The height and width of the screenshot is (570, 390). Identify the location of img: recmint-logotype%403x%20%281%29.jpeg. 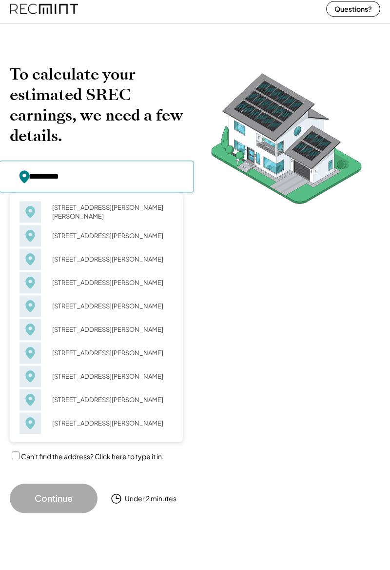
(44, 15).